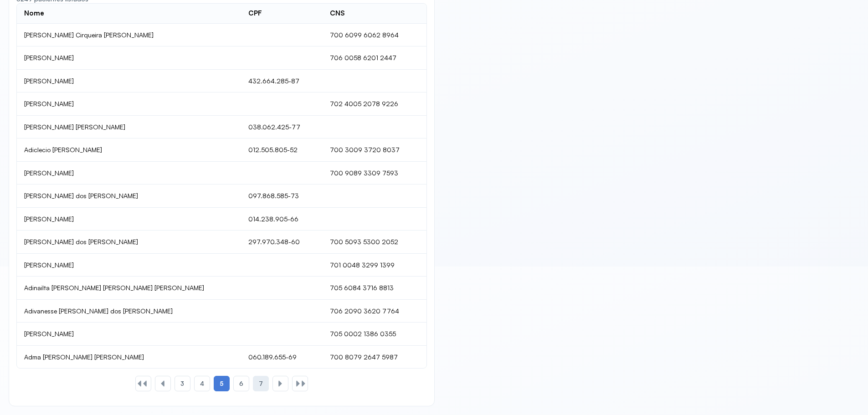  What do you see at coordinates (374, 334) in the screenshot?
I see `td: 705 0002 1386 0355` at bounding box center [374, 334].